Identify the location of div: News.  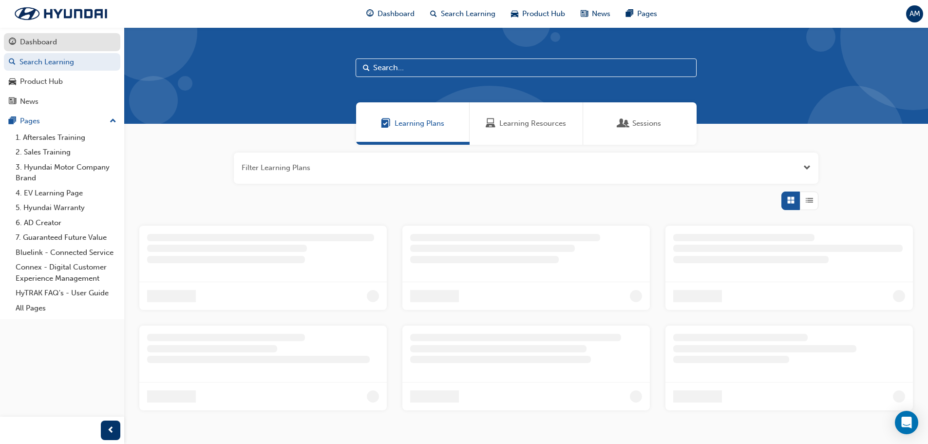
(29, 101).